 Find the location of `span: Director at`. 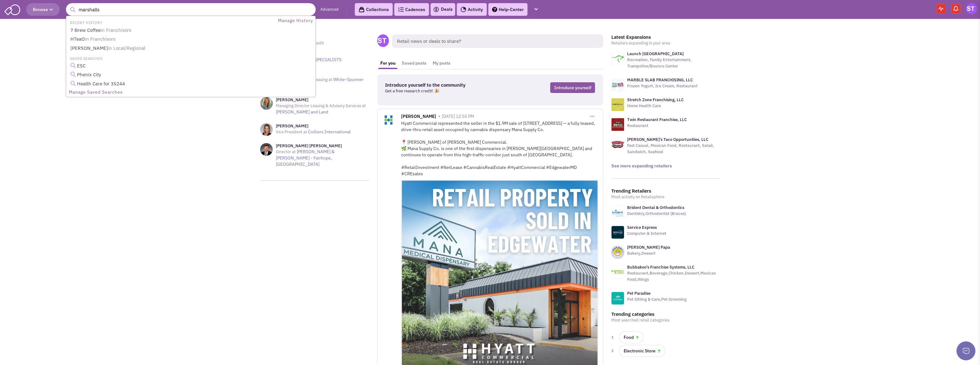

span: Director at is located at coordinates (286, 152).